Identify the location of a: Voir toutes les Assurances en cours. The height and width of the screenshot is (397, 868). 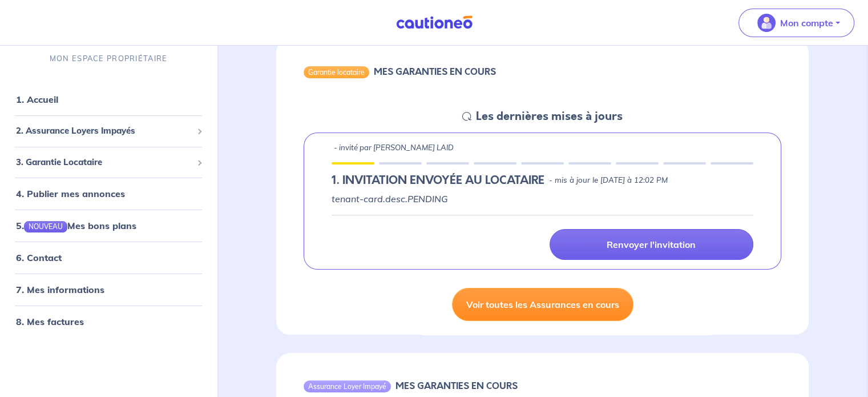
(542, 305).